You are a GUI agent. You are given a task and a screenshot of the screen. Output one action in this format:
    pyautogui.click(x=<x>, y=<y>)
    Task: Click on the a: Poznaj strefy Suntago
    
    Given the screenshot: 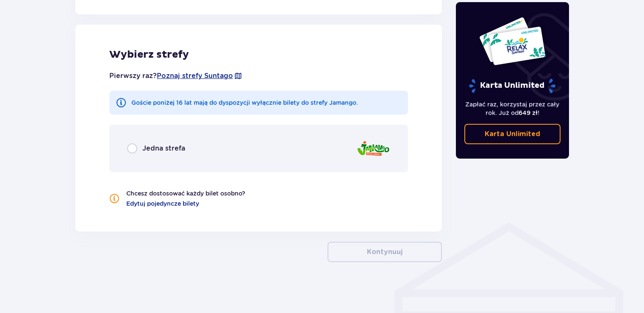 What is the action you would take?
    pyautogui.click(x=195, y=76)
    